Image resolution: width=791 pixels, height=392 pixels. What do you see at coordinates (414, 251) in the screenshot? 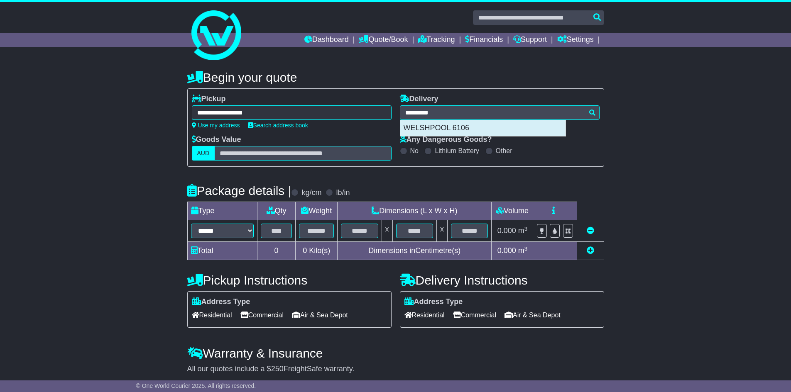
I see `td: Dimensions in Centimetre(s)` at bounding box center [414, 251].